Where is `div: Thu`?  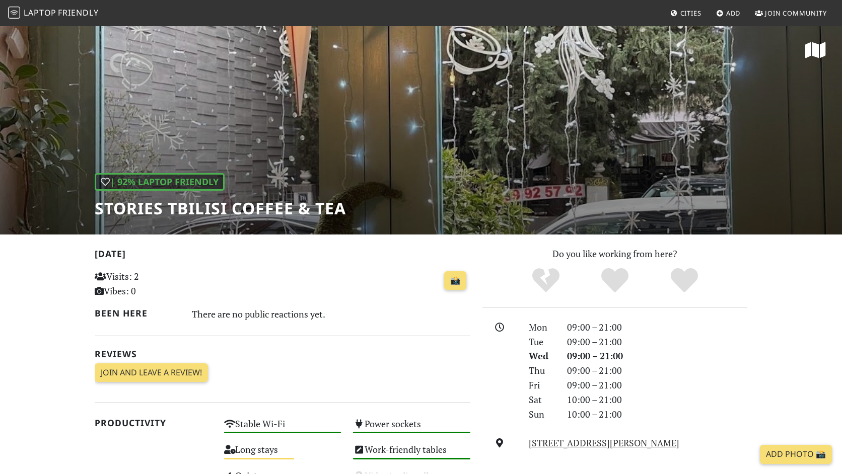 div: Thu is located at coordinates (542, 371).